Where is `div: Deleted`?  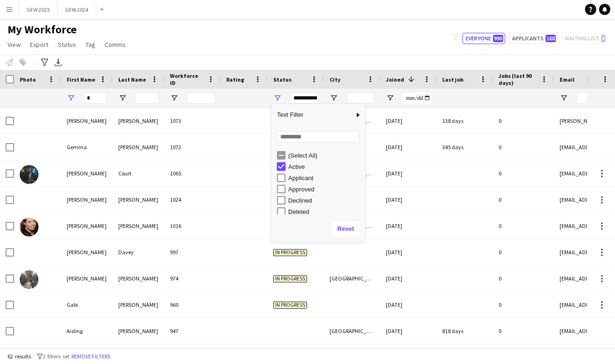 div: Deleted is located at coordinates (325, 212).